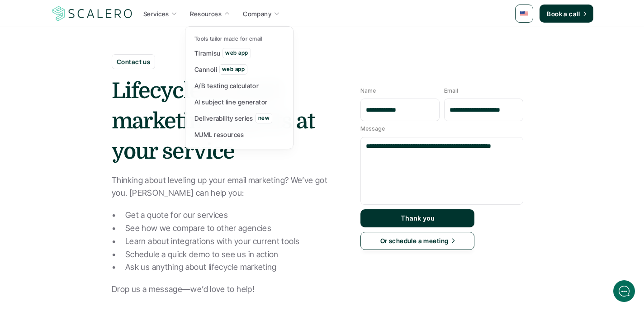 The height and width of the screenshot is (311, 644). Describe the element at coordinates (414, 241) in the screenshot. I see `p: Or schedule a meeting` at that location.